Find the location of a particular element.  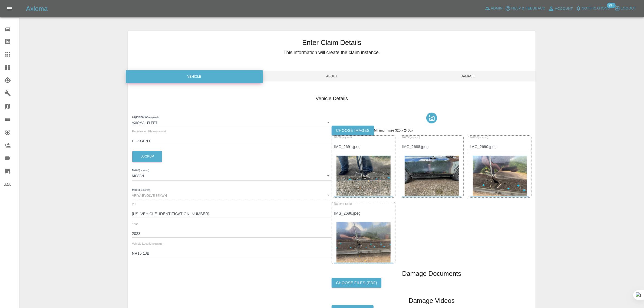

h1: Damage Documents is located at coordinates (432, 274).